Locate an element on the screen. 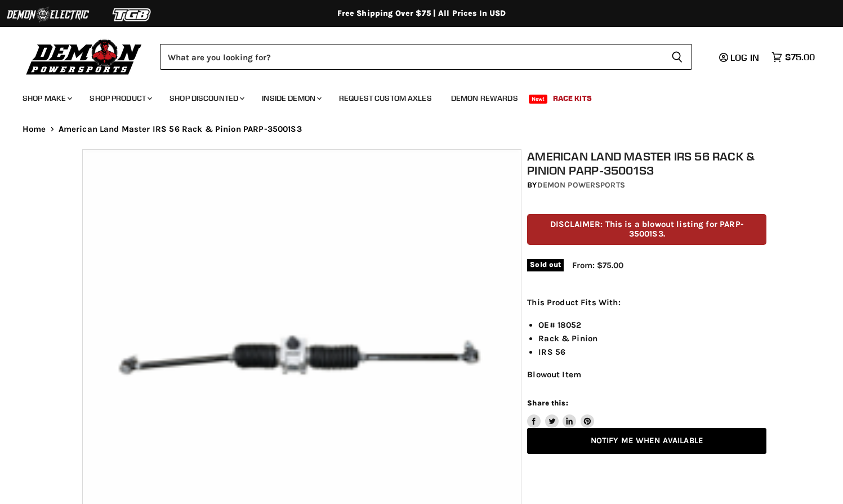  span: Share this: is located at coordinates (547, 402).